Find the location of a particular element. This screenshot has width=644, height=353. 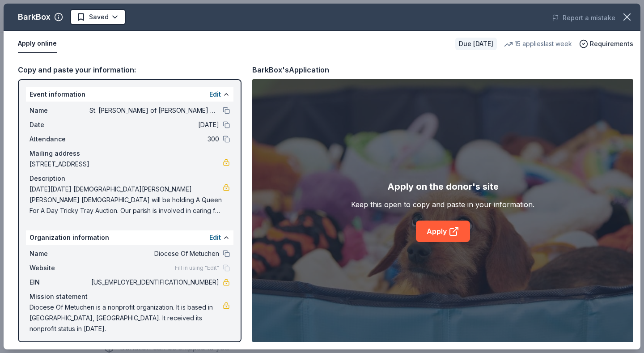

span: 300 is located at coordinates (154, 139).